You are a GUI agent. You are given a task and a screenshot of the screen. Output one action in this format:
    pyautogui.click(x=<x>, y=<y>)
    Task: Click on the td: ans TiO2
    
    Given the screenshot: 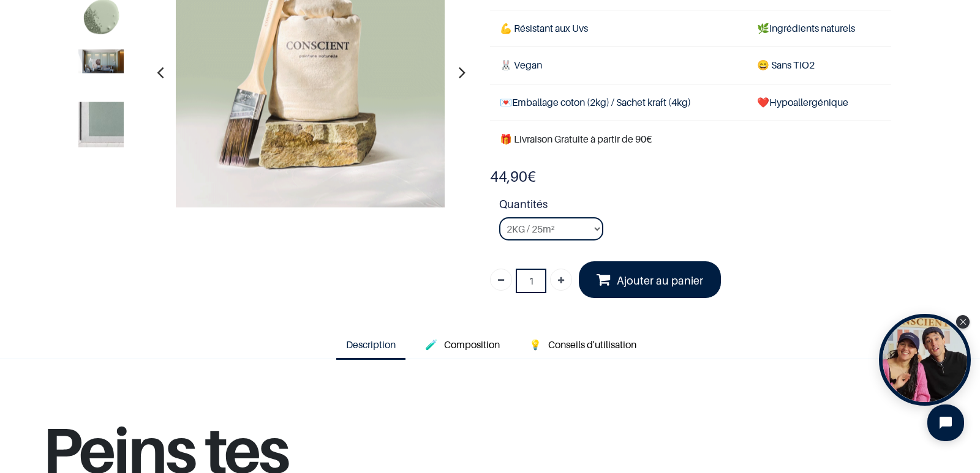 What is the action you would take?
    pyautogui.click(x=819, y=65)
    